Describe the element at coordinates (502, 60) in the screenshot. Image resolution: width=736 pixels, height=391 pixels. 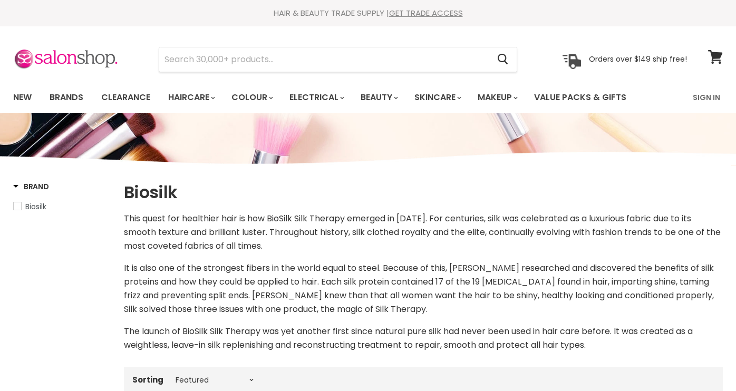
I see `button: Search` at that location.